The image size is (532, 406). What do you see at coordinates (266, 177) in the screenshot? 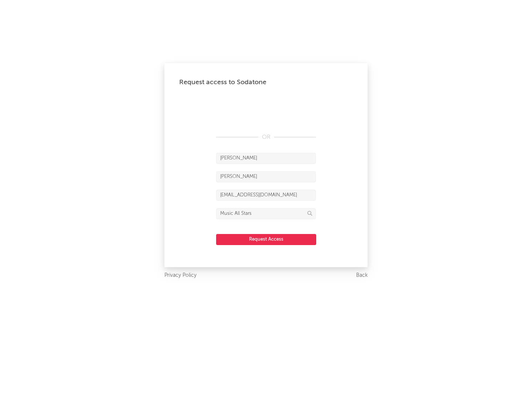
I see `input: Last Name` at bounding box center [266, 177].